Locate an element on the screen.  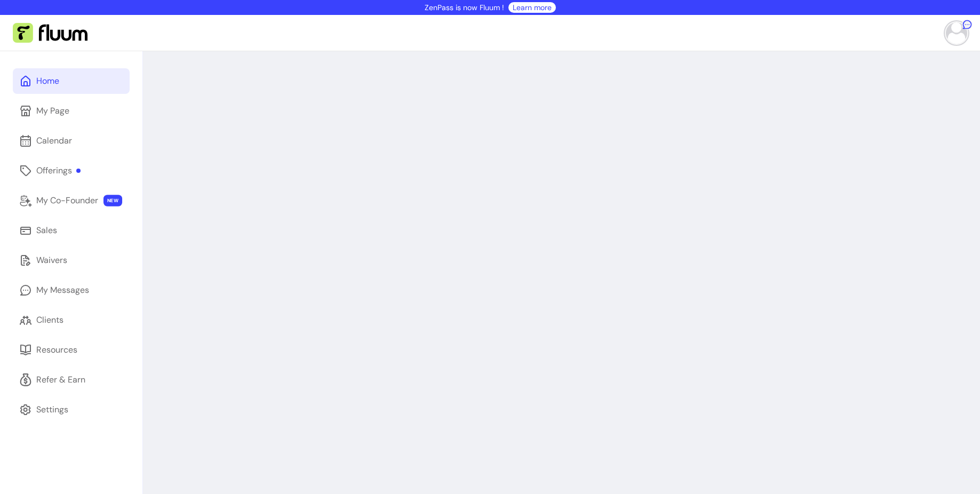
a: Settings is located at coordinates (71, 410).